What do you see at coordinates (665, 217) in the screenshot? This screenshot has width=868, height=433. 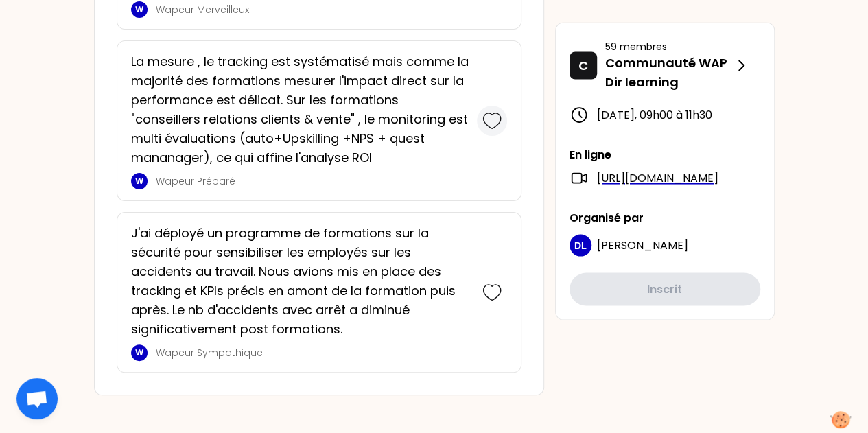 I see `p: Organisé par` at bounding box center [665, 217].